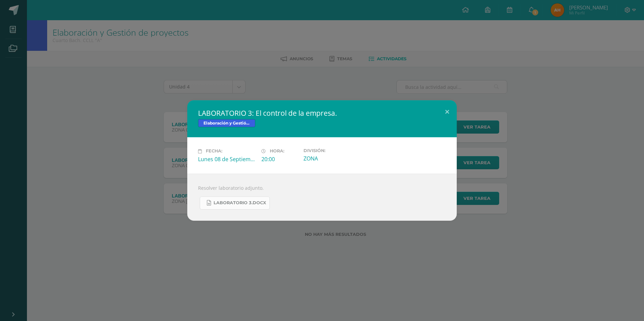 Image resolution: width=644 pixels, height=321 pixels. What do you see at coordinates (214, 151) in the screenshot?
I see `span: Fecha:` at bounding box center [214, 151].